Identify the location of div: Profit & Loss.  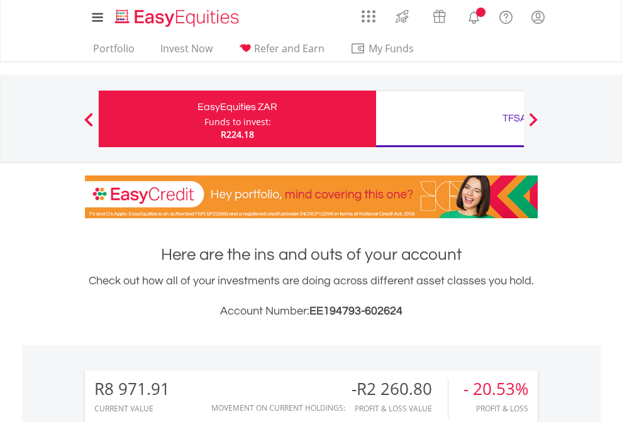
(496, 408).